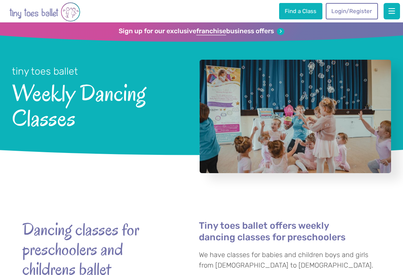 Image resolution: width=403 pixels, height=275 pixels. I want to click on span: Weekly Dancing Classes, so click(97, 104).